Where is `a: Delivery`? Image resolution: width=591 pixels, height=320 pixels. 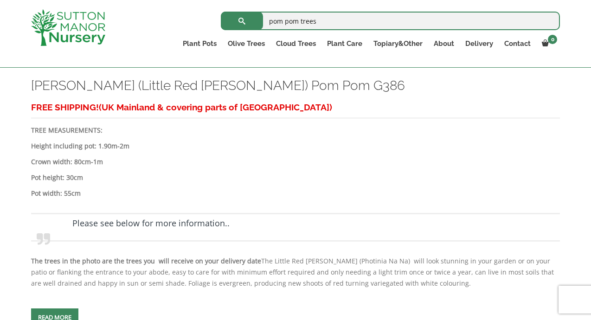 a: Delivery is located at coordinates (479, 44).